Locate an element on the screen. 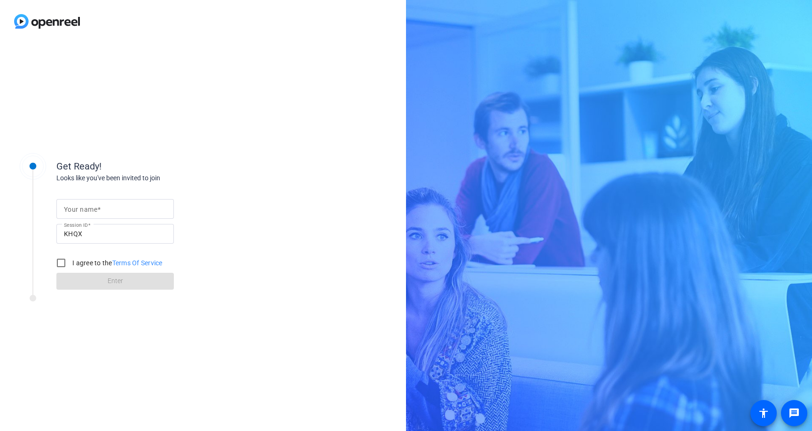  mat-icon: accessibility is located at coordinates (764, 414).